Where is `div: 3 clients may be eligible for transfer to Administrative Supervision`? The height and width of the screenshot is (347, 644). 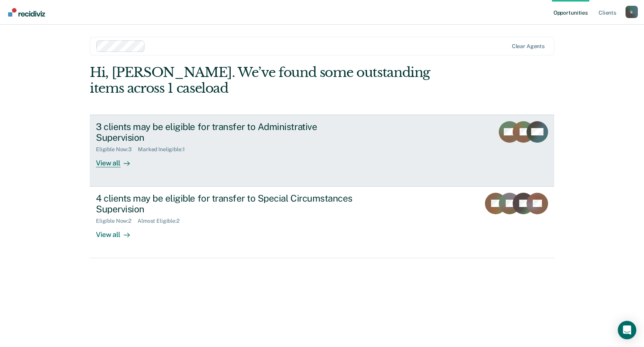 div: 3 clients may be eligible for transfer to Administrative Supervision is located at coordinates (231, 132).